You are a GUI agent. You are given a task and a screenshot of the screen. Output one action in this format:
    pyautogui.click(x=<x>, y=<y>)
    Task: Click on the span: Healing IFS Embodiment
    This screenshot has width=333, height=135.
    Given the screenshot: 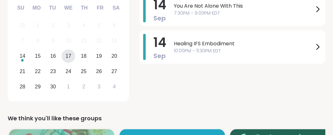 What is the action you would take?
    pyautogui.click(x=244, y=44)
    